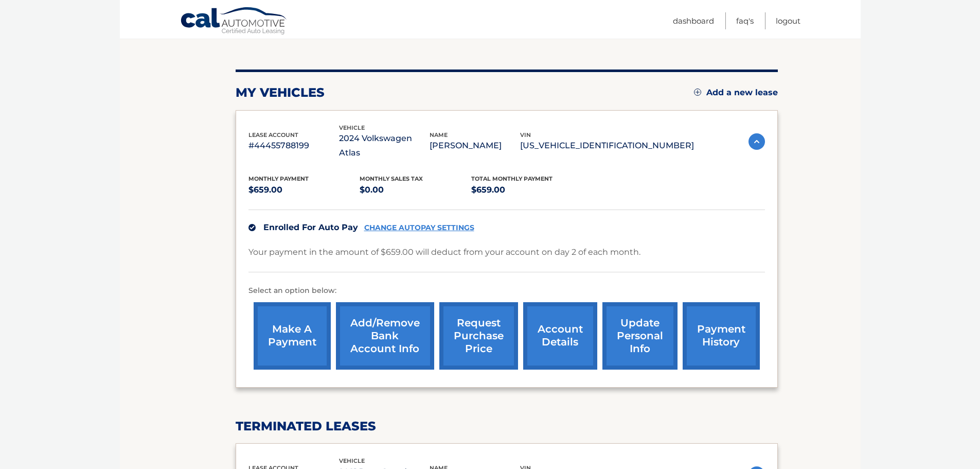 This screenshot has width=980, height=469. I want to click on a: Logout, so click(789, 20).